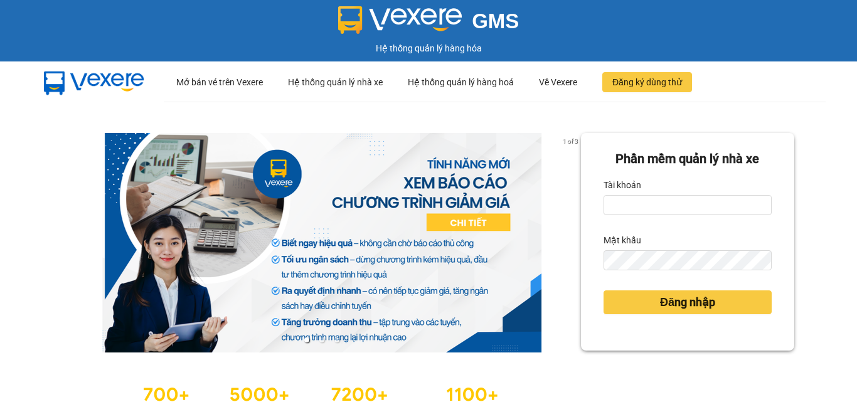 The height and width of the screenshot is (402, 857). Describe the element at coordinates (94, 82) in the screenshot. I see `img: mbUUG5Q.png` at that location.